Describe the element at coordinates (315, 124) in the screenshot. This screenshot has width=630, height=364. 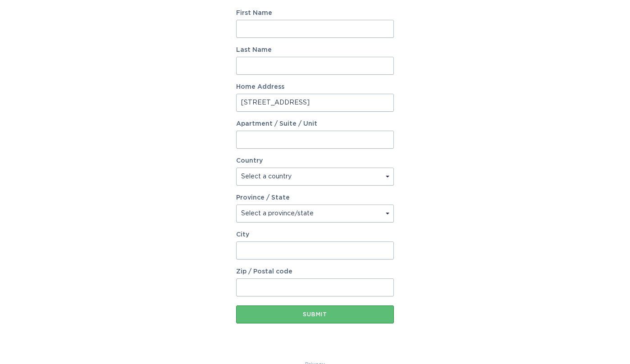
I see `label: Apartment / Suite / Unit` at that location.